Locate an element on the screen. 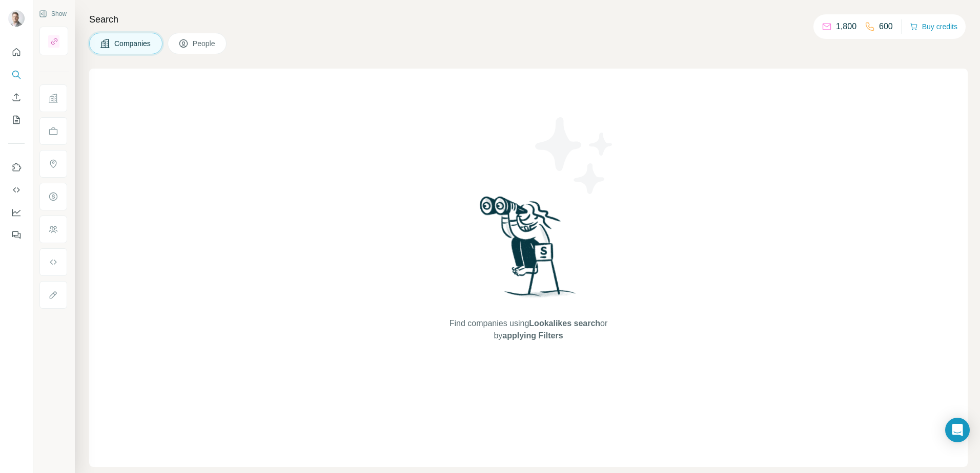  button: Use Surfe on LinkedIn is located at coordinates (17, 168).